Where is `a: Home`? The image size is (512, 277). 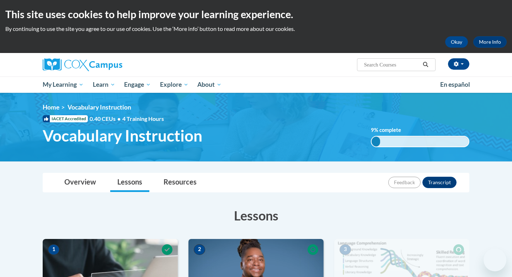
a: Home is located at coordinates (51, 107).